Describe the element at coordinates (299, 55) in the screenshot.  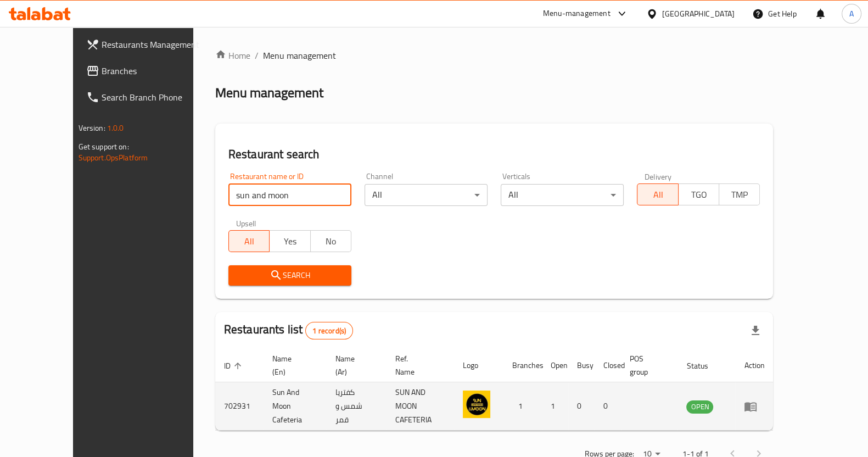
I see `span: Menu management` at that location.